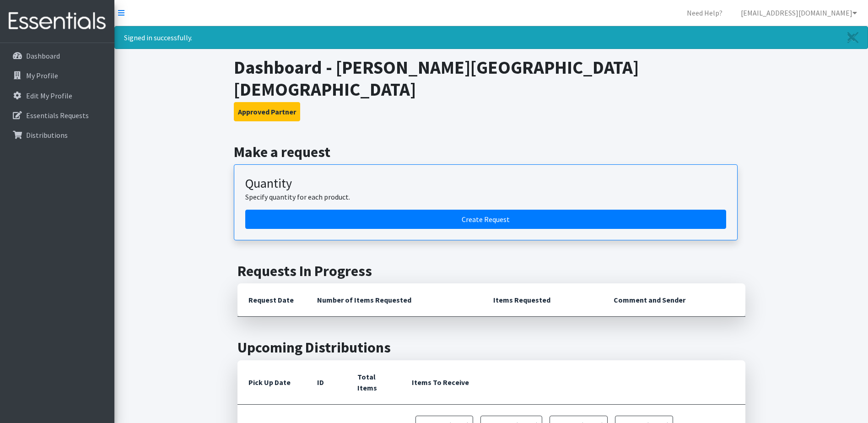  Describe the element at coordinates (486, 219) in the screenshot. I see `a: Create a request by quantity` at that location.